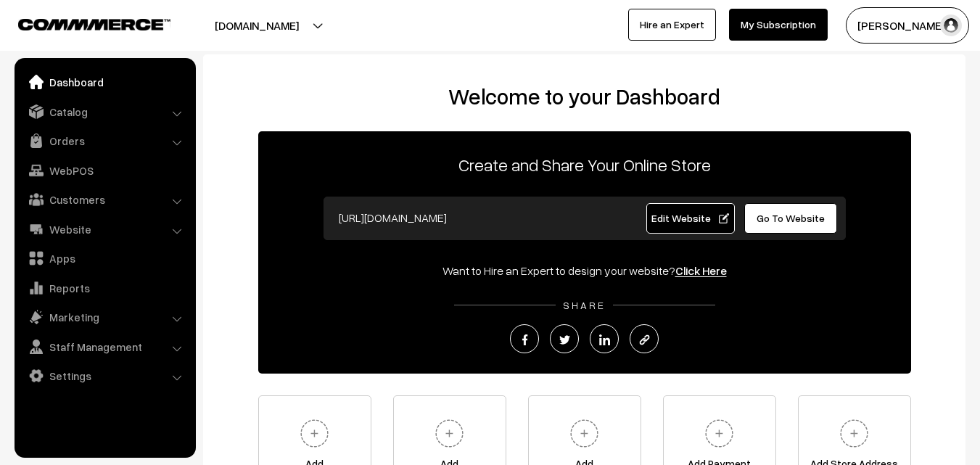 The width and height of the screenshot is (980, 465). I want to click on a: Hire an Expert, so click(672, 25).